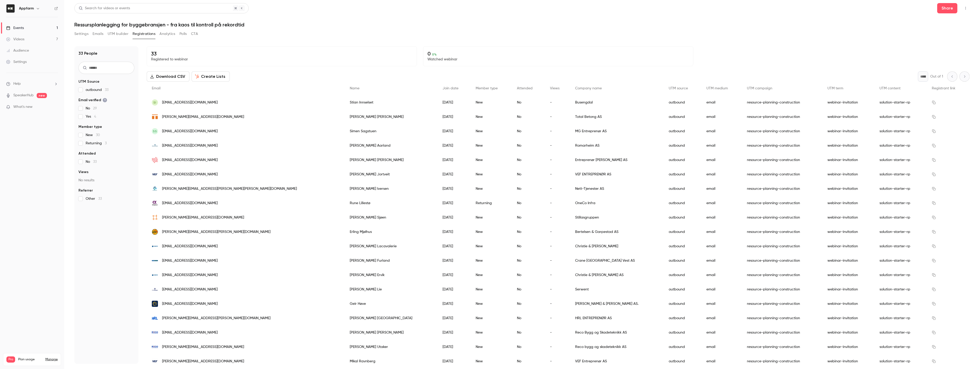 This screenshot has height=369, width=980. Describe the element at coordinates (155, 260) in the screenshot. I see `img: cranenorway.com` at that location.